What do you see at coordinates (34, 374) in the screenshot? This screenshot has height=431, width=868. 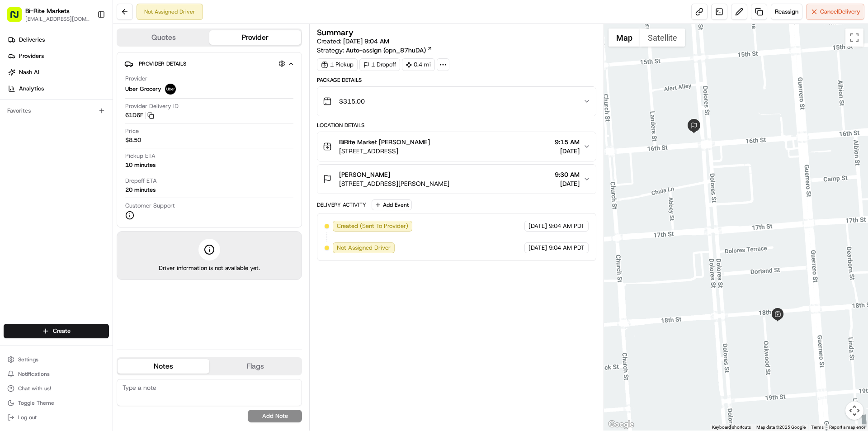 I see `span: Notifications` at bounding box center [34, 374].